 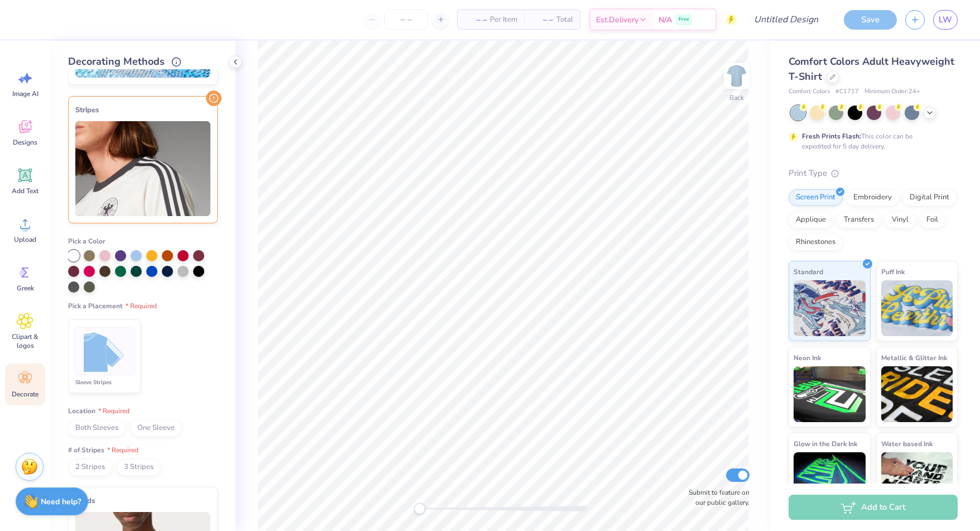 I want to click on img: Metallic & Glitter Ink, so click(x=917, y=394).